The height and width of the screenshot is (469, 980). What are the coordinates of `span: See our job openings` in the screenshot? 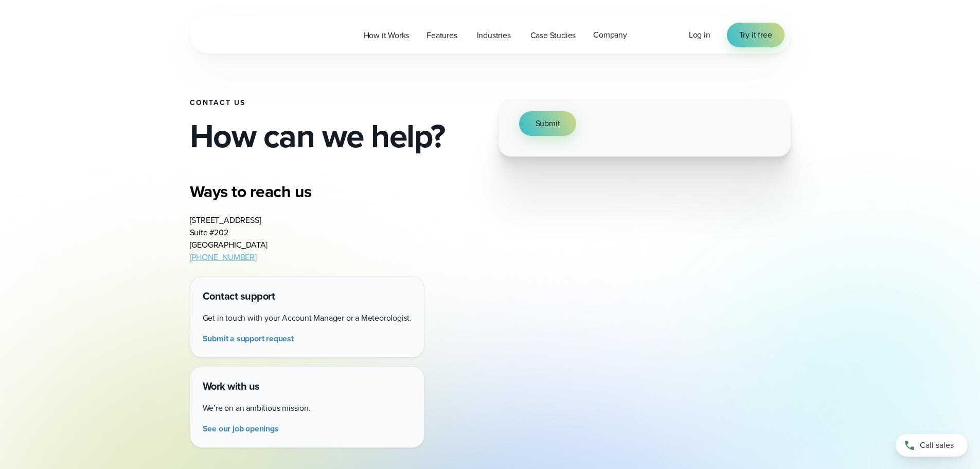 It's located at (241, 429).